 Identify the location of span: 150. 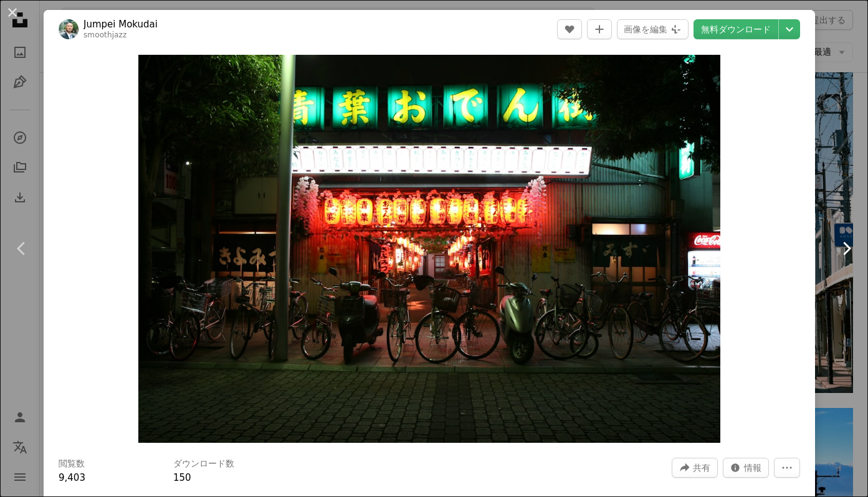
(182, 477).